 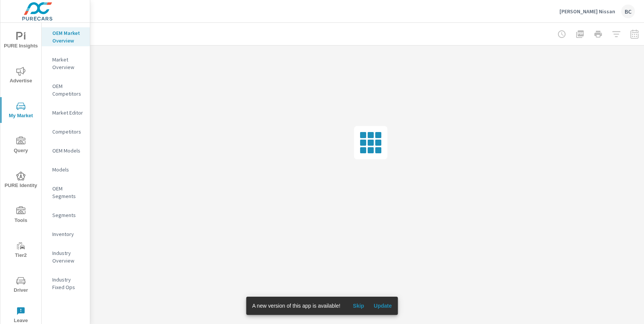 I want to click on div: Market Editor, so click(x=66, y=112).